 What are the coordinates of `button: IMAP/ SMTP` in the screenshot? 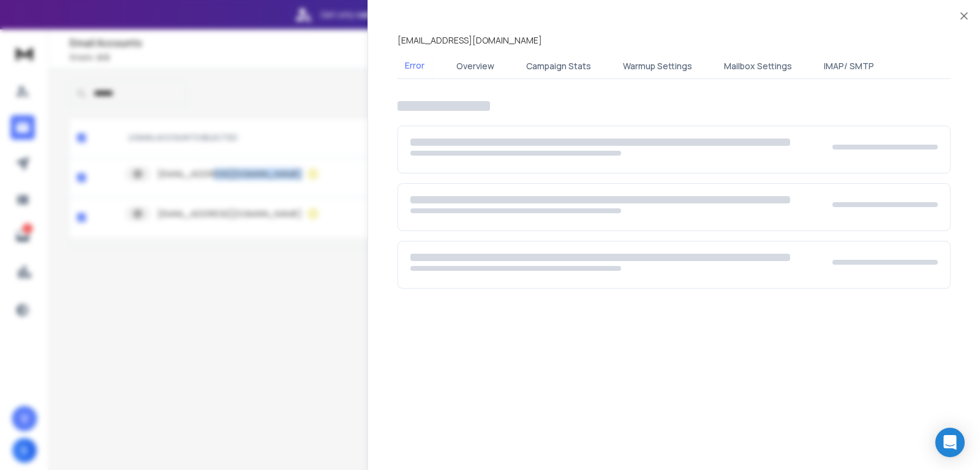 It's located at (849, 66).